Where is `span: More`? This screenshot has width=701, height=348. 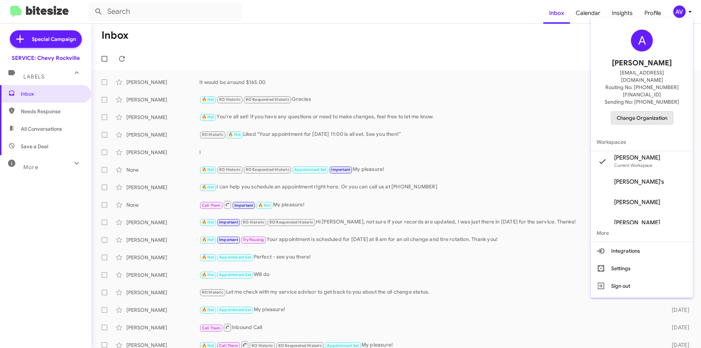
span: More is located at coordinates (642, 233).